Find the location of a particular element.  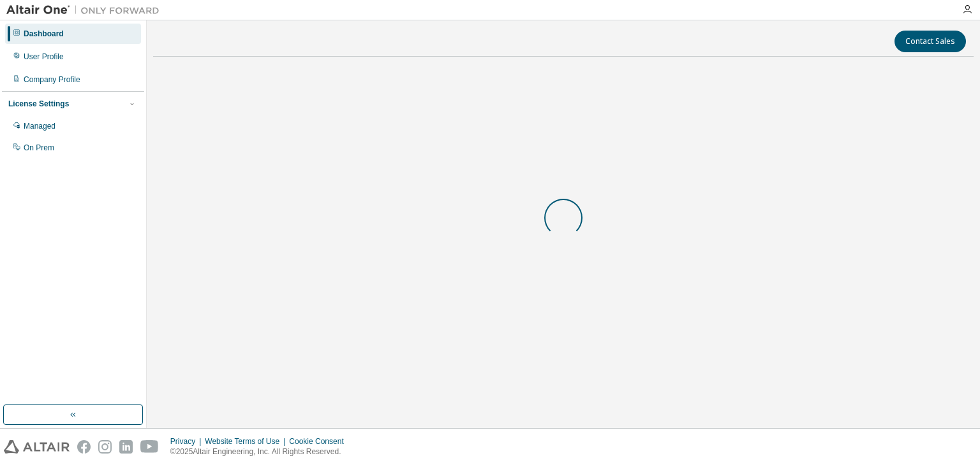

div: License Settings is located at coordinates (38, 104).